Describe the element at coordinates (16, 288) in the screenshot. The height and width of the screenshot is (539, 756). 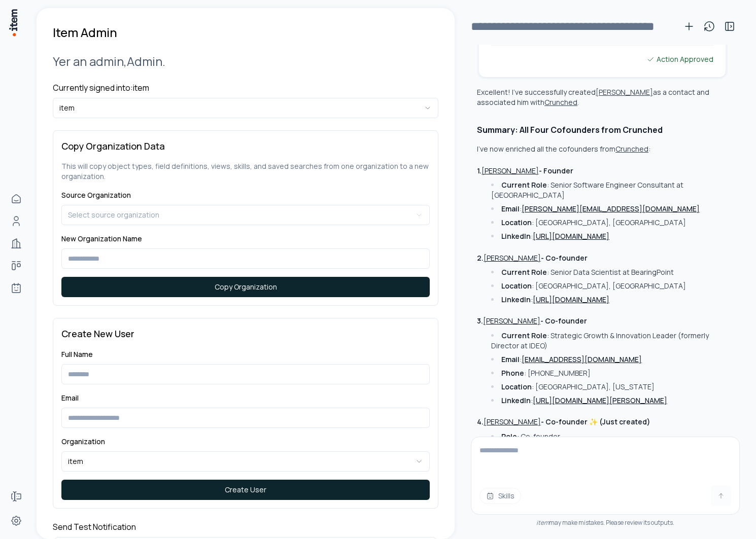
I see `a: Agents` at that location.